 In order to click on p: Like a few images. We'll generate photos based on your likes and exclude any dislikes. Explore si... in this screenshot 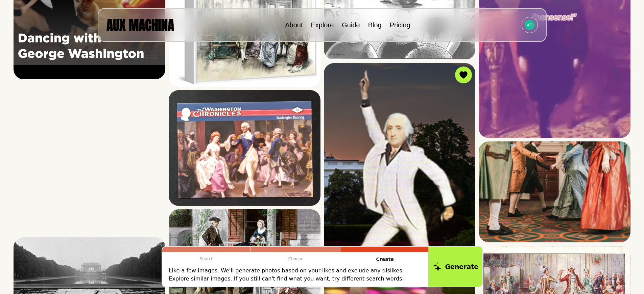, I will do `click(296, 275)`.